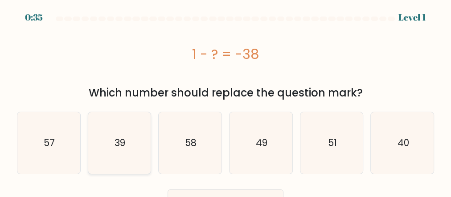  What do you see at coordinates (403, 142) in the screenshot?
I see `text: 40` at bounding box center [403, 142].